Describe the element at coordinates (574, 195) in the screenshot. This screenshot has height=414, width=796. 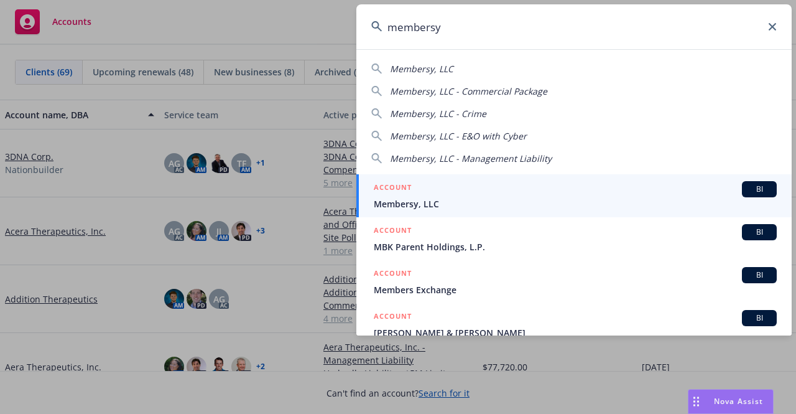
I see `a: ACCOUNTBIMembersy, LLC` at that location.